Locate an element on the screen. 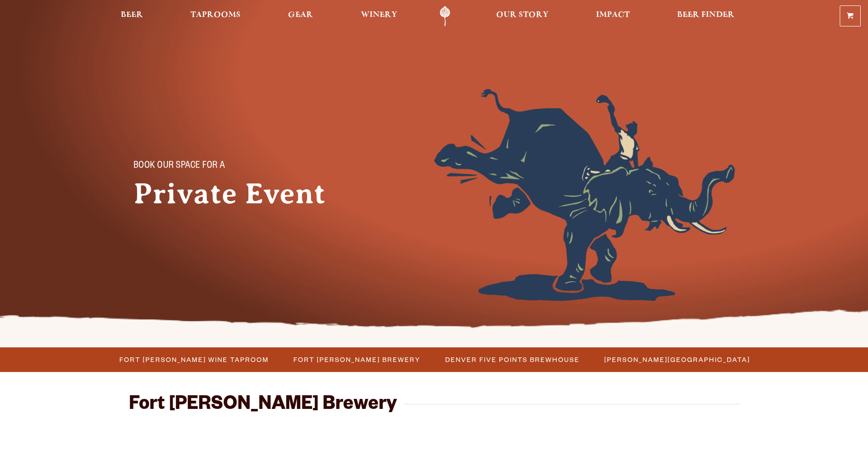  p: Book Our Space for a is located at coordinates (234, 166).